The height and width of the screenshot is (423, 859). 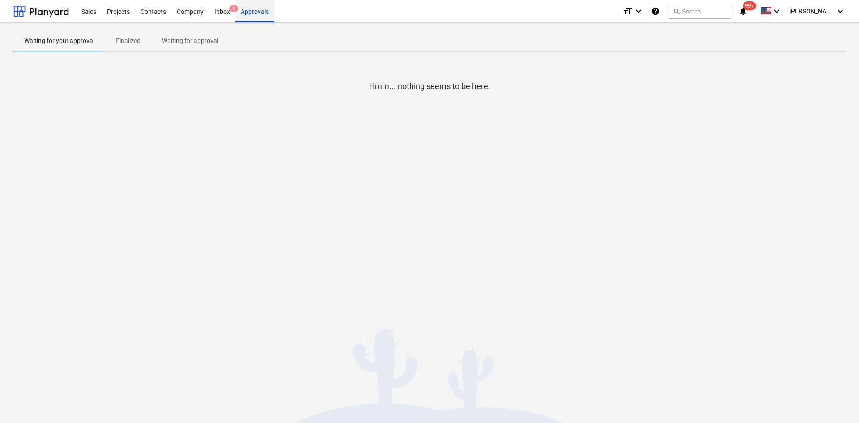 I want to click on p: Waiting for your approval, so click(x=59, y=41).